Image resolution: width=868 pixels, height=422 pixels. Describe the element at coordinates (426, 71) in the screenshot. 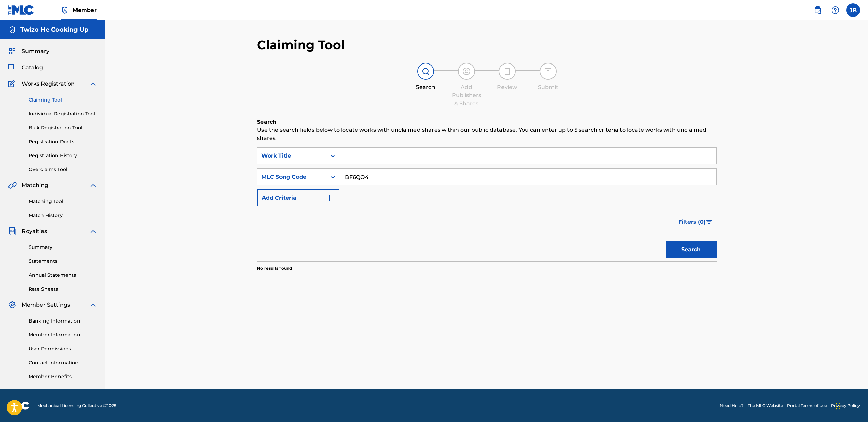

I see `img: step indicator icon for Search` at that location.